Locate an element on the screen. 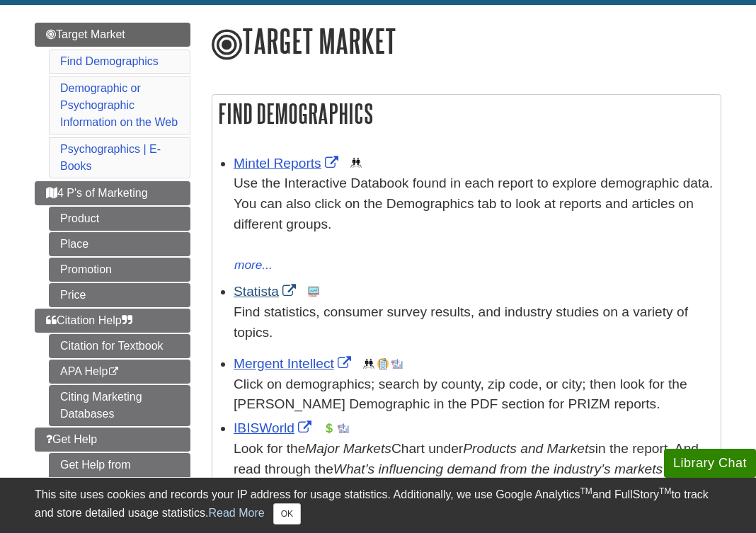  img: Financial Report is located at coordinates (329, 428).